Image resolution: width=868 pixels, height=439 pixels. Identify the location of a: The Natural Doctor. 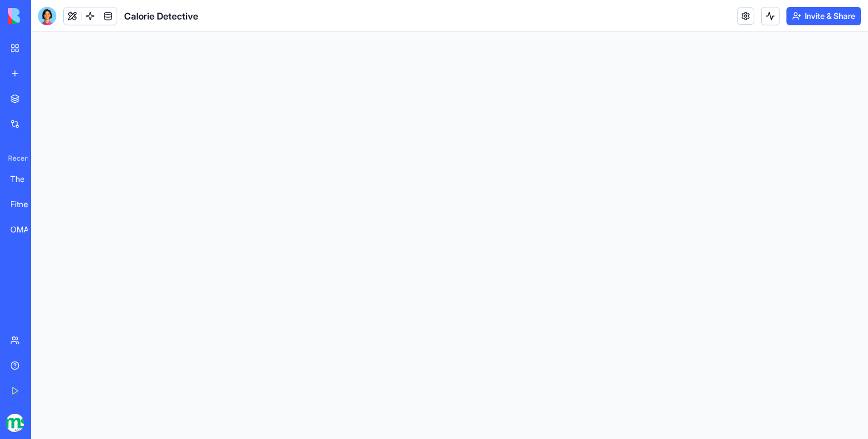
(26, 179).